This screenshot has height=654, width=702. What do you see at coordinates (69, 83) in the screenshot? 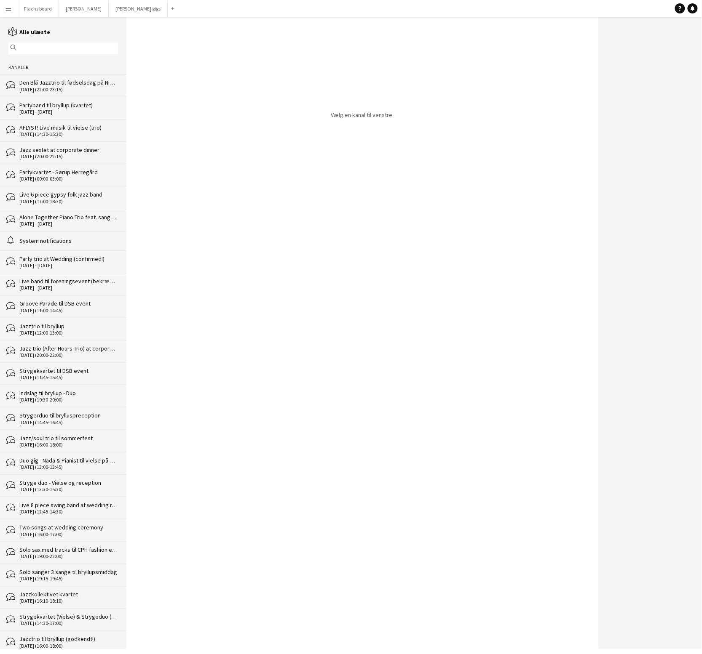
I see `div: Den Blå Jazztrio til fødselsdag på Nimb 60 min` at bounding box center [69, 83].